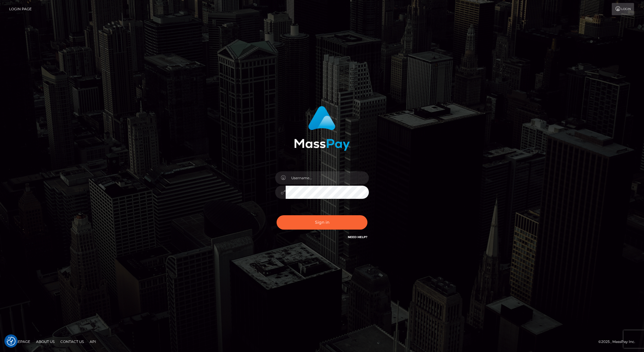 The width and height of the screenshot is (644, 352). What do you see at coordinates (327, 178) in the screenshot?
I see `input: Username...` at bounding box center [327, 178].